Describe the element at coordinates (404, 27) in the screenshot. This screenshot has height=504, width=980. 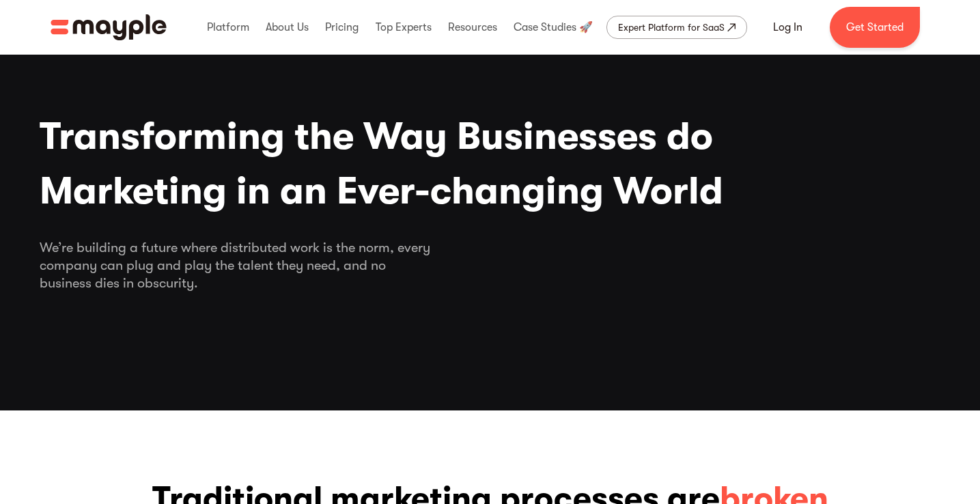
I see `div: Top Experts` at that location.